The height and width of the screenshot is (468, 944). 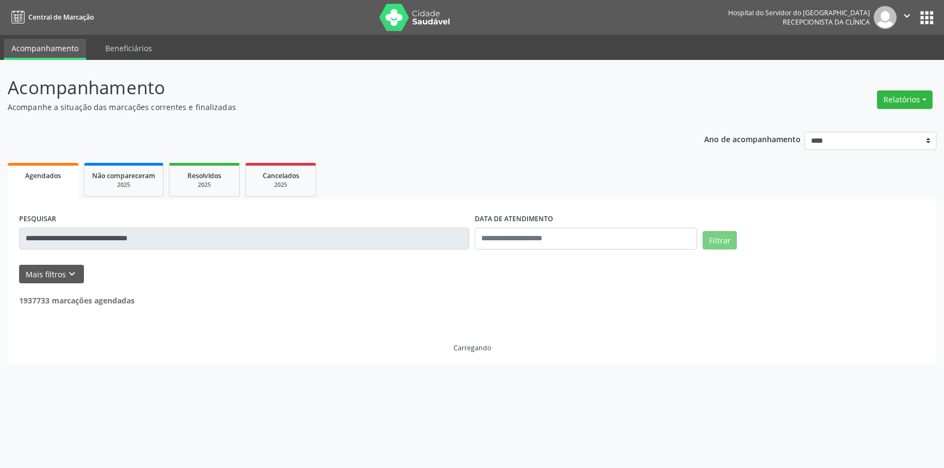 I want to click on span: Cancelados, so click(x=281, y=175).